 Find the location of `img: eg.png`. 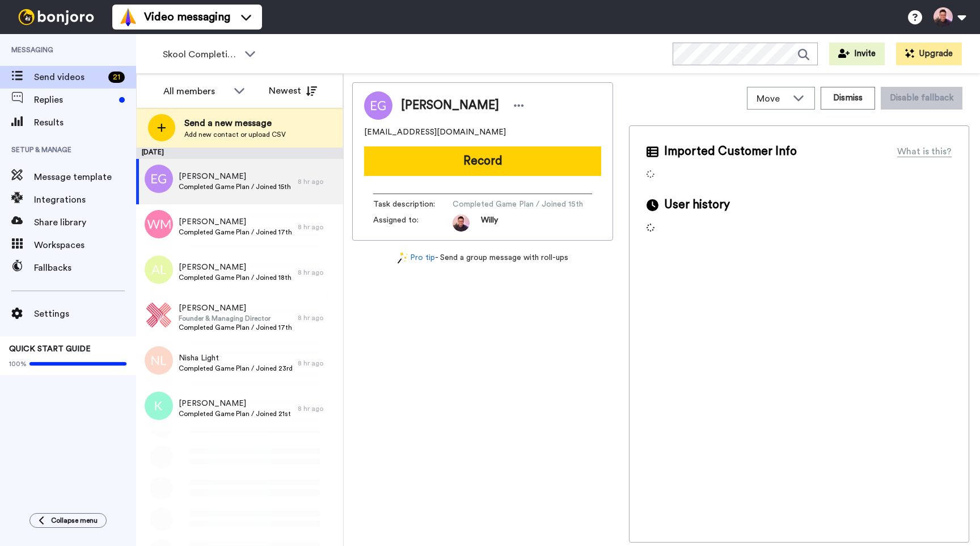

img: eg.png is located at coordinates (159, 179).